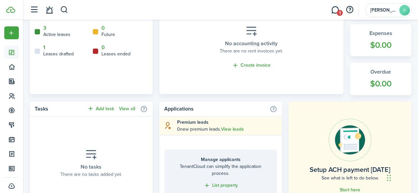 This screenshot has height=193, width=418. Describe the element at coordinates (350, 10) in the screenshot. I see `button: Open resource center` at that location.